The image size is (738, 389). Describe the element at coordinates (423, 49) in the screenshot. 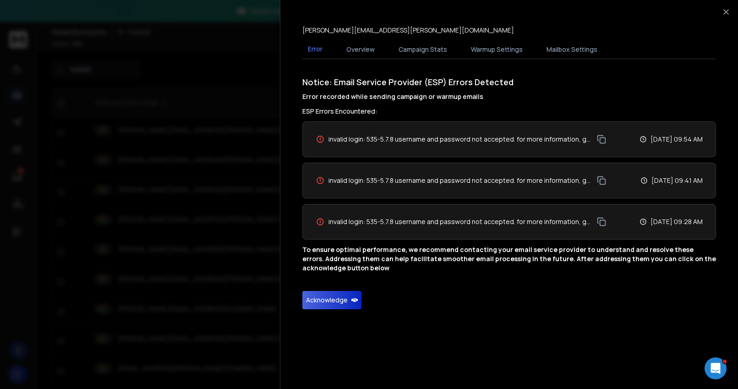

I see `button: Campaign Stats` at that location.